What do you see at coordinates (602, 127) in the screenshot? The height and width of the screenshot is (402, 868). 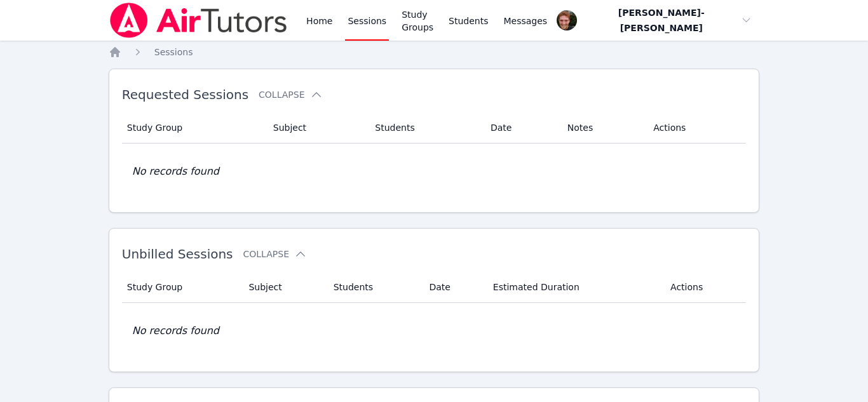 I see `th: Notes` at bounding box center [602, 127].